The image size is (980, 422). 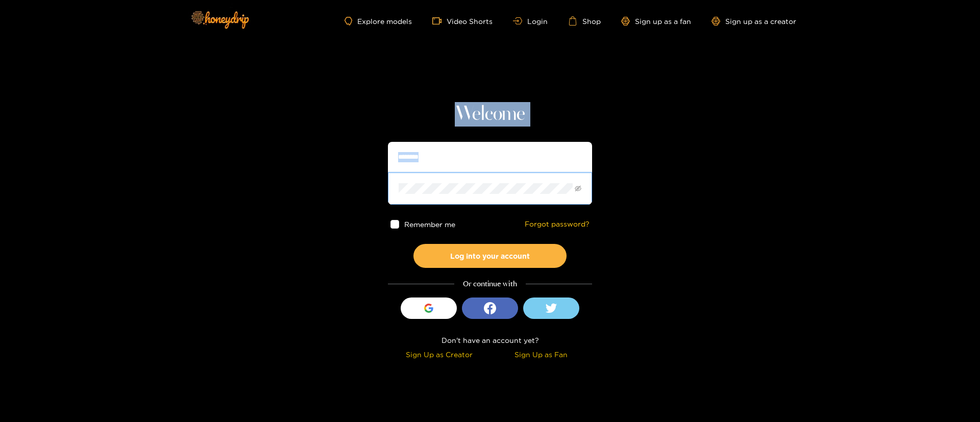 I want to click on div: Don't have an account yet?, so click(x=490, y=340).